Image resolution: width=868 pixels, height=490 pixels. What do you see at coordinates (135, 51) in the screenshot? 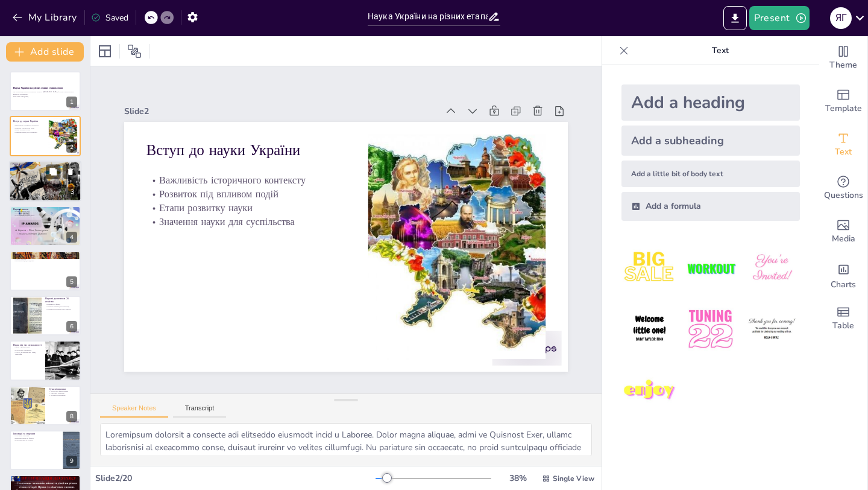
I see `span: Position` at bounding box center [135, 51].